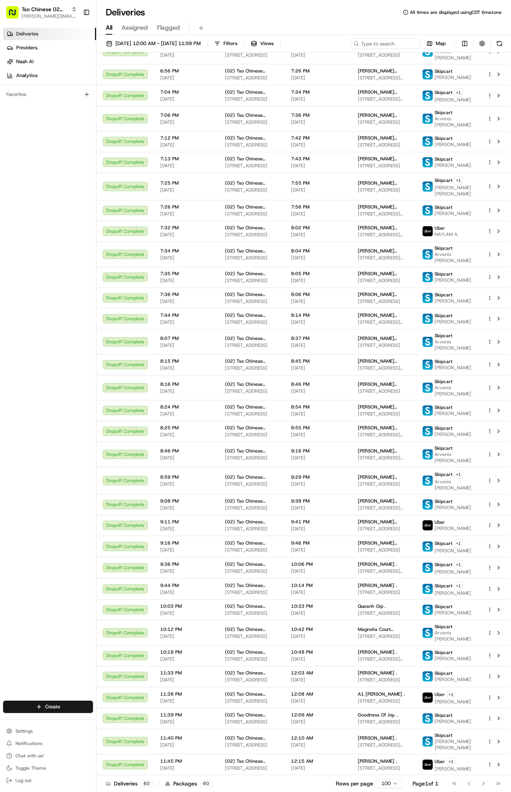 This screenshot has height=792, width=511. What do you see at coordinates (27, 48) in the screenshot?
I see `span: Providers` at bounding box center [27, 48].